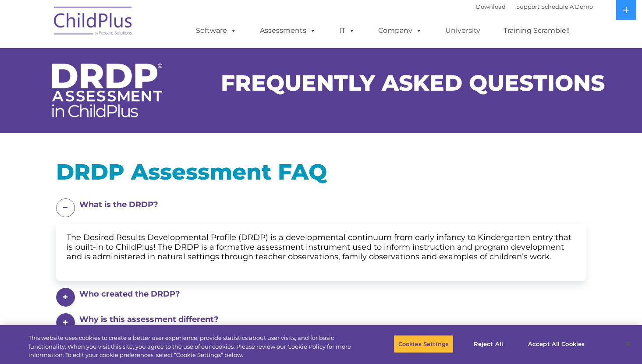  I want to click on h4: Who created the DRDP?, so click(326, 294).